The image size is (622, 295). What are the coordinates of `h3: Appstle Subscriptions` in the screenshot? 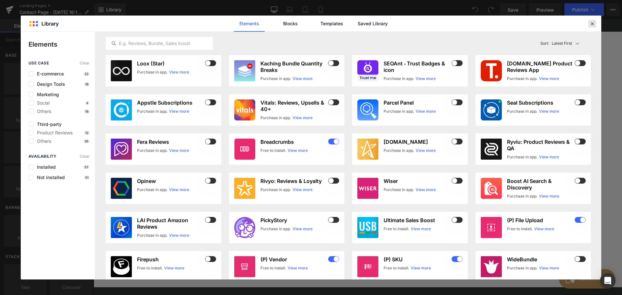 It's located at (170, 103).